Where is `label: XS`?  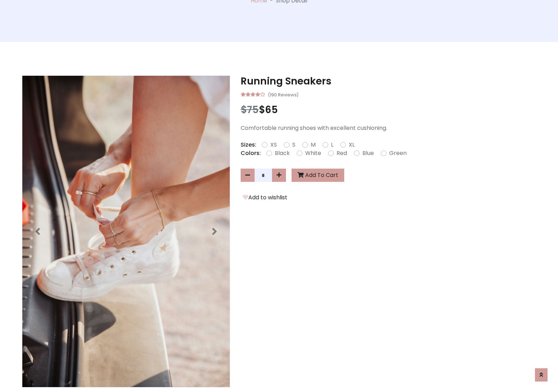
label: XS is located at coordinates (274, 145).